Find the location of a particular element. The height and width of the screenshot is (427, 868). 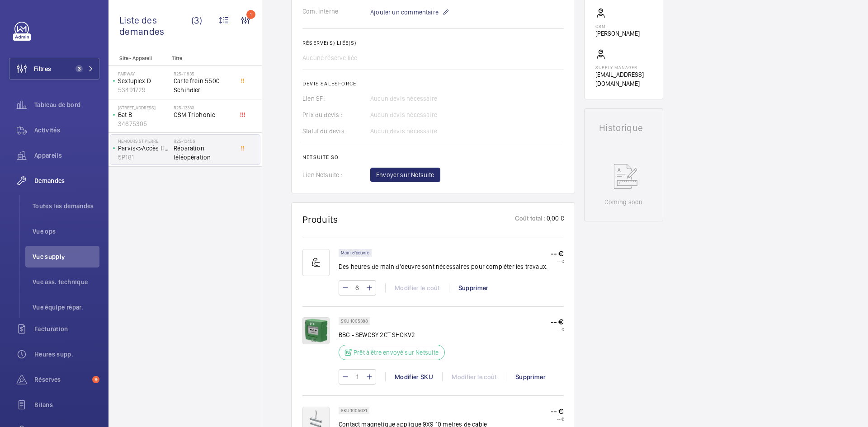

img: XKqbgZuT65OfQoN1AzybSyuvT8EMul7GLS_JpPeqfWniGAMk.png is located at coordinates (316, 331).